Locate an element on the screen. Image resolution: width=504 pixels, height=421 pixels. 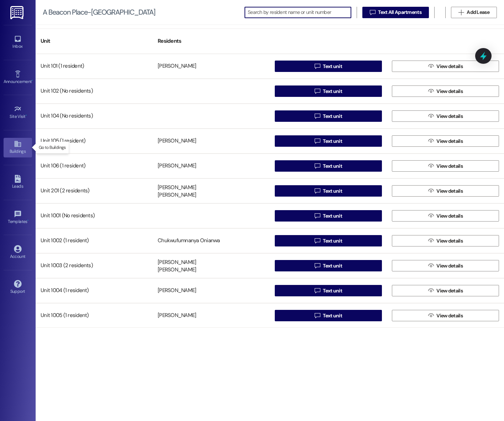
span: Text All Apartments is located at coordinates (400, 12).